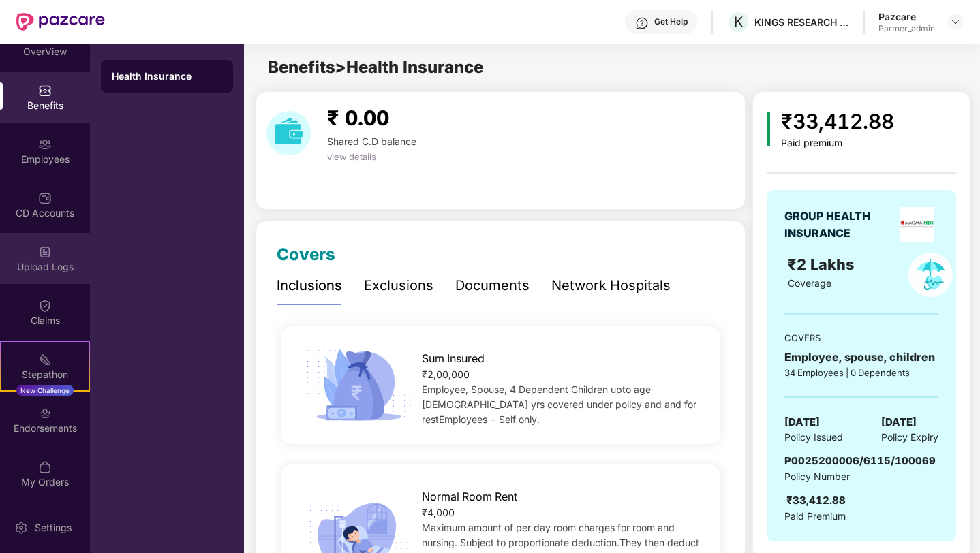 The image size is (980, 553). Describe the element at coordinates (53, 528) in the screenshot. I see `div: Settings` at that location.